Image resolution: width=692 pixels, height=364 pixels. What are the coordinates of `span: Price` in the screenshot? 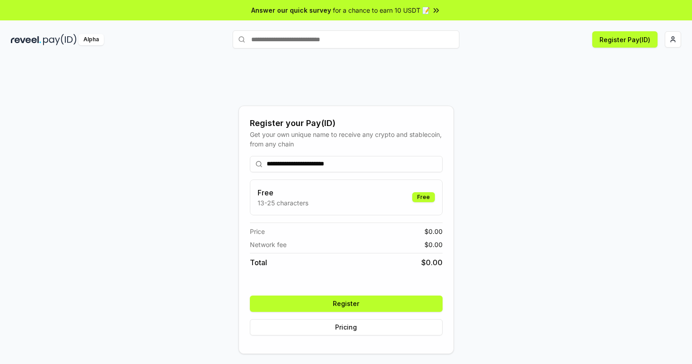 It's located at (257, 231).